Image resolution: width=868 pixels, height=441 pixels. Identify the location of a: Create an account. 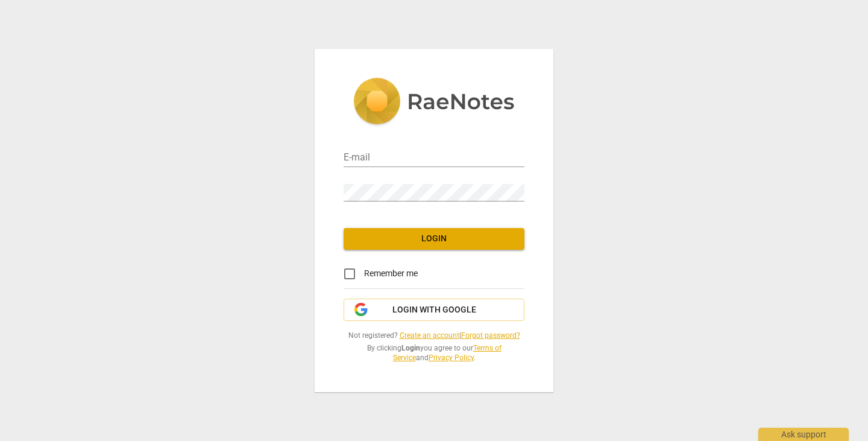
(430, 335).